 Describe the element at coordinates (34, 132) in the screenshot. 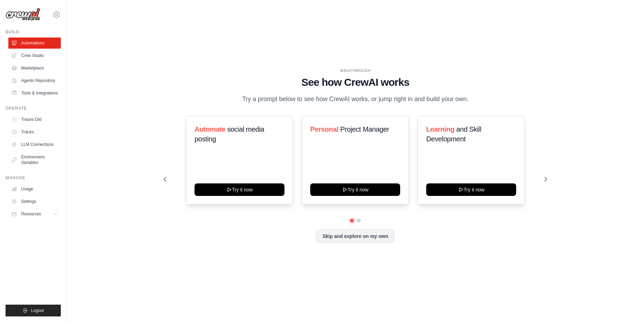

I see `a: Traces` at that location.